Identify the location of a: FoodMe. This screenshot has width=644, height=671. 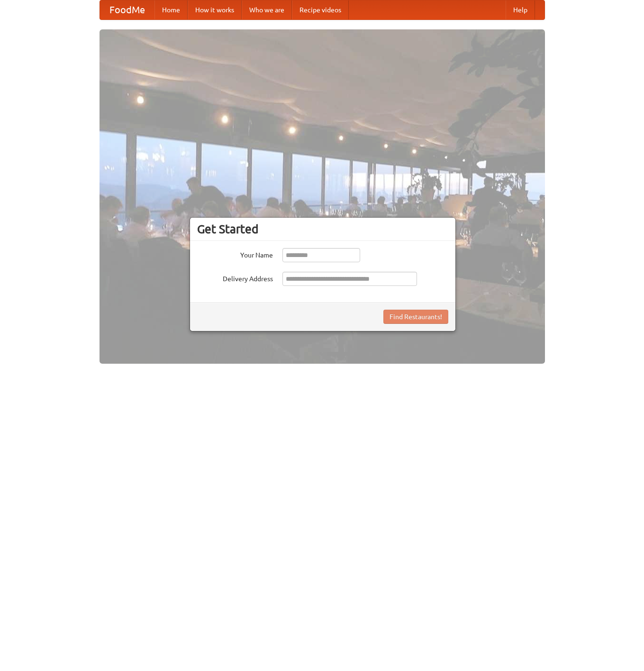
(127, 10).